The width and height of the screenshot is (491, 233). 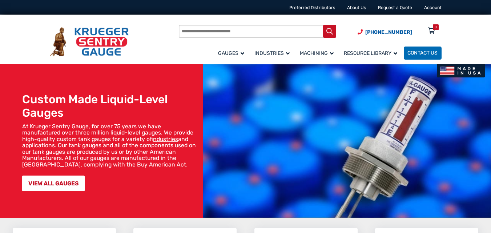 What do you see at coordinates (371, 53) in the screenshot?
I see `span: Resource Library` at bounding box center [371, 53].